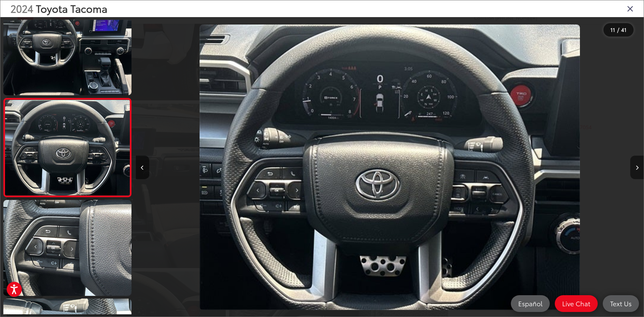 This screenshot has height=317, width=644. What do you see at coordinates (613, 29) in the screenshot?
I see `span: 11` at bounding box center [613, 29].